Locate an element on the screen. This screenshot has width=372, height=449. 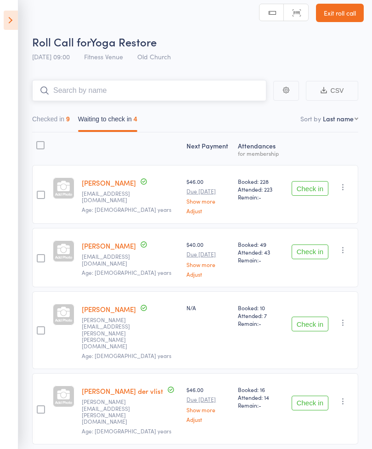
span: Booked: 10 is located at coordinates (260, 308).